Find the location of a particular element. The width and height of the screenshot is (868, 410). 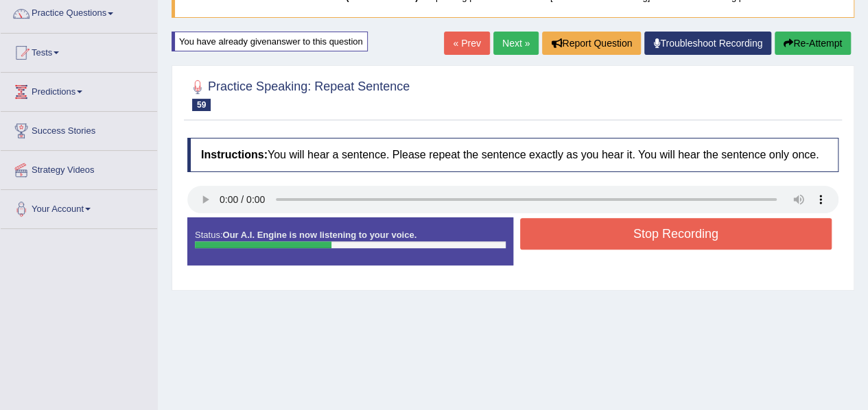

h4: You will hear a sentence. Please repeat the sentence exactly as you hear it. You will hear the se... is located at coordinates (512, 155).